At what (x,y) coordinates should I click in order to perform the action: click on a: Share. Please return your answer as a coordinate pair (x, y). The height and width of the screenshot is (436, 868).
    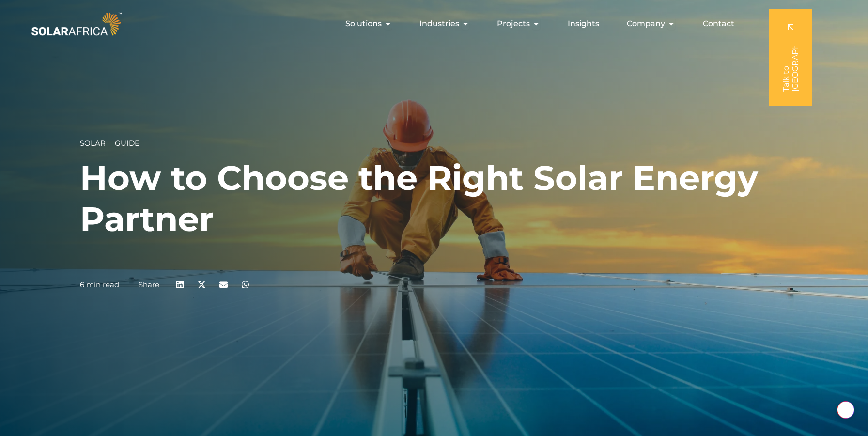
    Looking at the image, I should click on (148, 285).